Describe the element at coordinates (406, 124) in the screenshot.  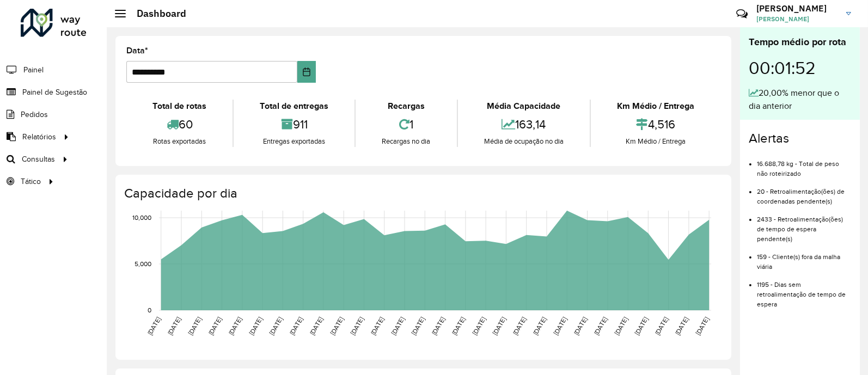
I see `div: 1` at that location.